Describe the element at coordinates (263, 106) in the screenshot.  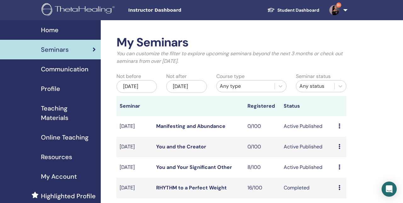
I see `th: Registered` at that location.